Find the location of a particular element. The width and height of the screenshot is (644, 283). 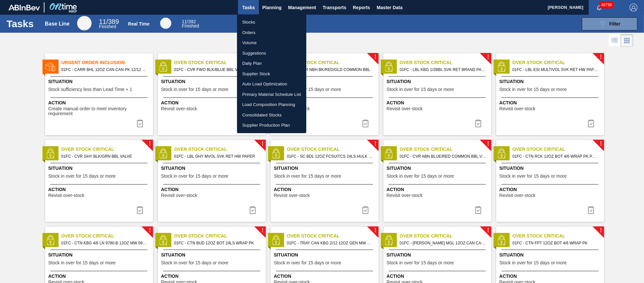

li: Volume is located at coordinates (272, 43).